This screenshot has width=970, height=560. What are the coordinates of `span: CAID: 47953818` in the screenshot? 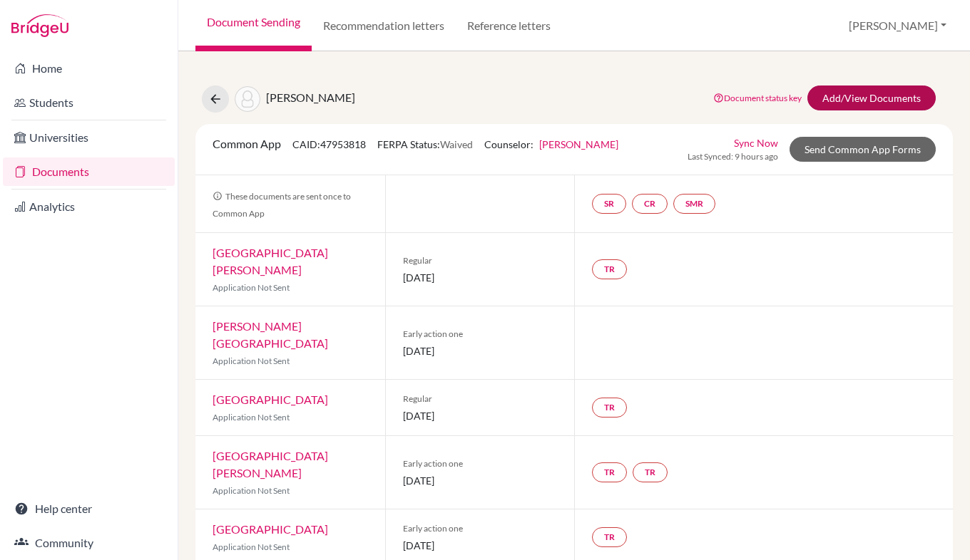 It's located at (329, 144).